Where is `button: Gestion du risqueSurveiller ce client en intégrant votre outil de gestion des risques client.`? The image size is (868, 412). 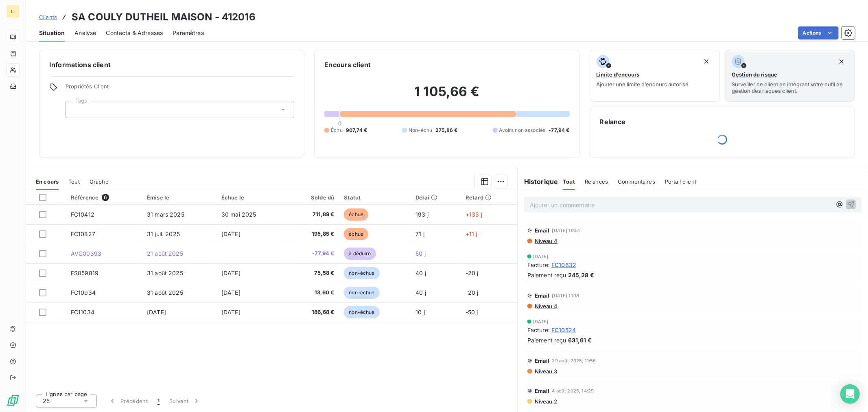 button: Gestion du risqueSurveiller ce client en intégrant votre outil de gestion des risques client. is located at coordinates (789, 76).